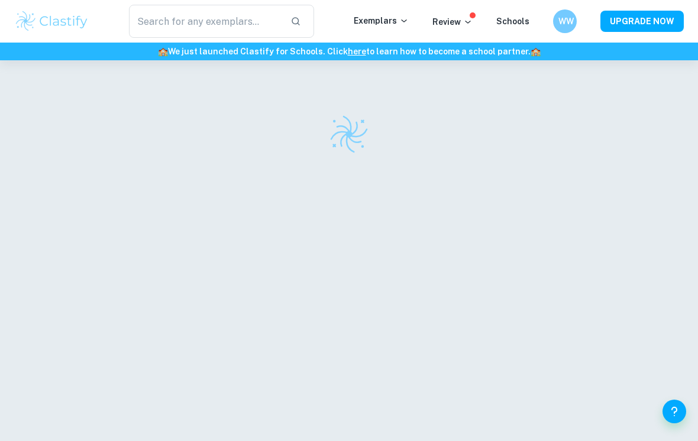 The height and width of the screenshot is (441, 698). What do you see at coordinates (513, 21) in the screenshot?
I see `a: Schools` at bounding box center [513, 21].